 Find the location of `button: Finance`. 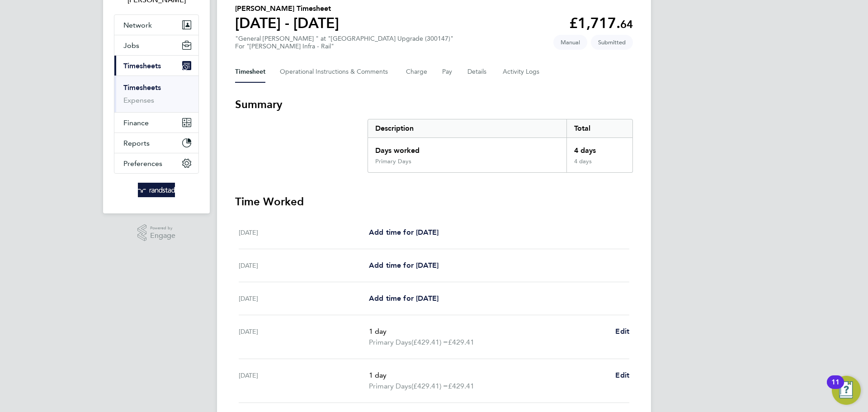

button: Finance is located at coordinates (157, 123).